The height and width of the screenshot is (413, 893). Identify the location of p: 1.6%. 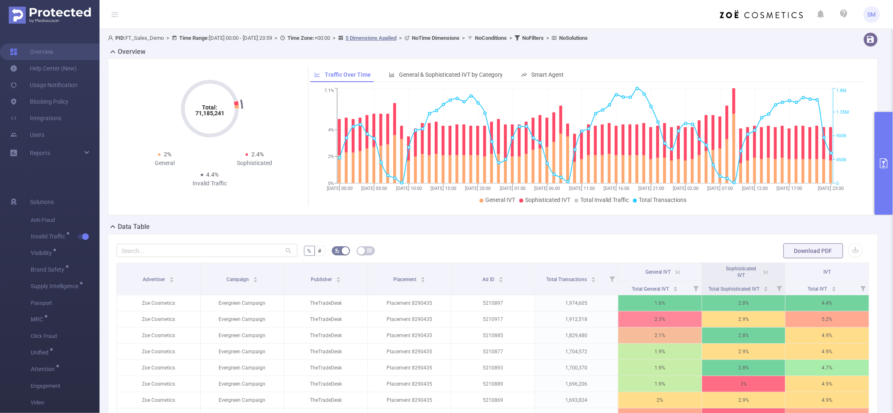
(660, 303).